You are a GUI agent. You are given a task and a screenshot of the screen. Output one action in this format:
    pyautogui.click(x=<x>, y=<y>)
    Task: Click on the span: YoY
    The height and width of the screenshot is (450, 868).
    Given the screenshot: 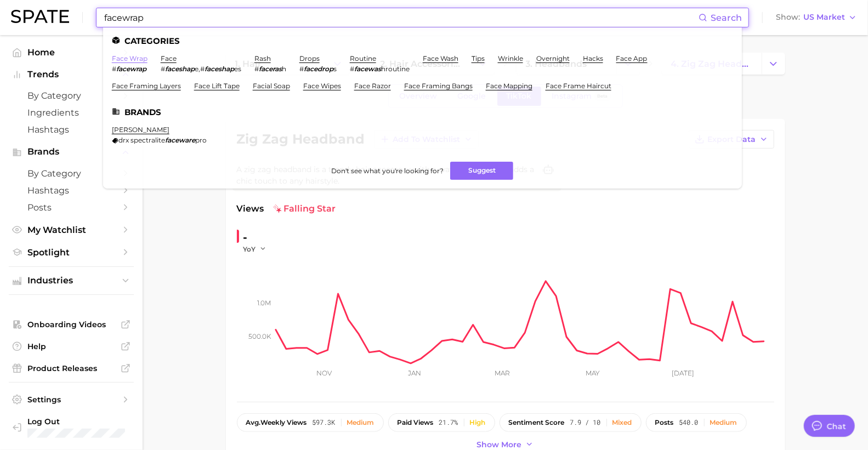 What is the action you would take?
    pyautogui.click(x=249, y=249)
    